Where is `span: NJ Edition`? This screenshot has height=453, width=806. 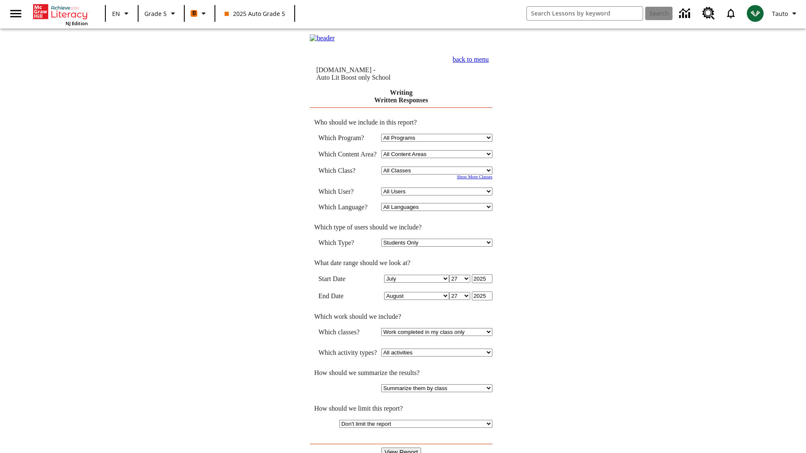 span: NJ Edition is located at coordinates (76, 23).